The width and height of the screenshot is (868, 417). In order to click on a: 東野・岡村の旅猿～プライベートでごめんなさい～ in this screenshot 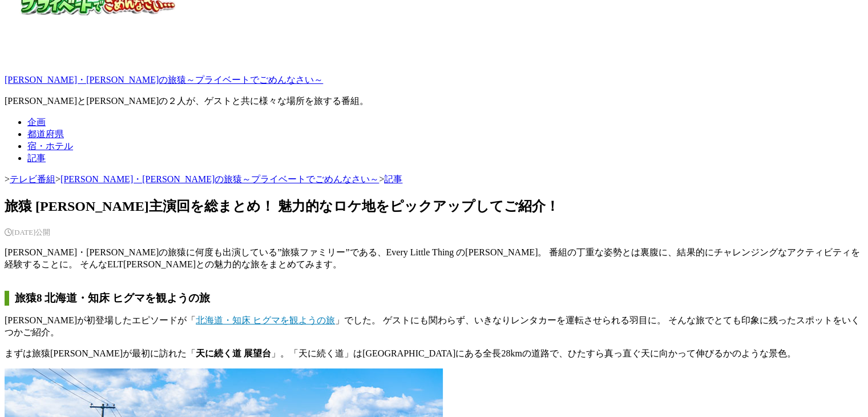, I will do `click(96, 59)`.